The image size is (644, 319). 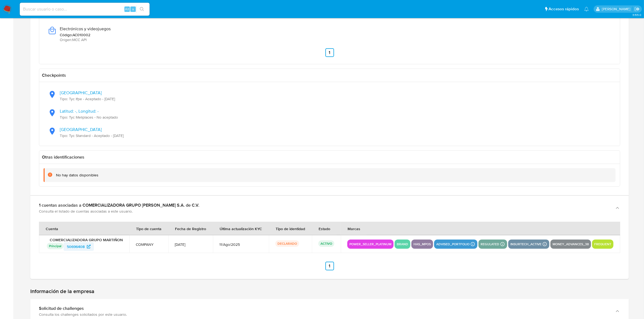 What do you see at coordinates (564, 9) in the screenshot?
I see `span: Accesos rápidos` at bounding box center [564, 9].